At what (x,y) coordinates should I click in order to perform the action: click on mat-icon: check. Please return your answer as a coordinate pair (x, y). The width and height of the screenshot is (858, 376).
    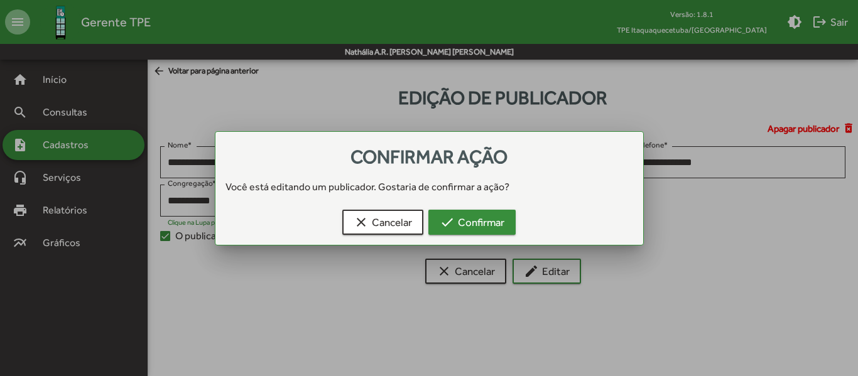
    Looking at the image, I should click on (447, 222).